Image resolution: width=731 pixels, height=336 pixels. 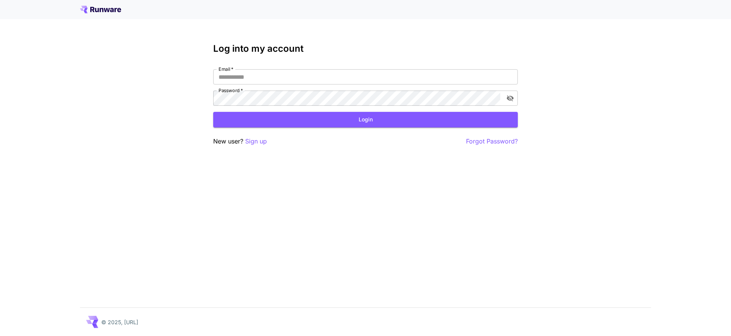 What do you see at coordinates (256, 141) in the screenshot?
I see `p: Sign up` at bounding box center [256, 141].